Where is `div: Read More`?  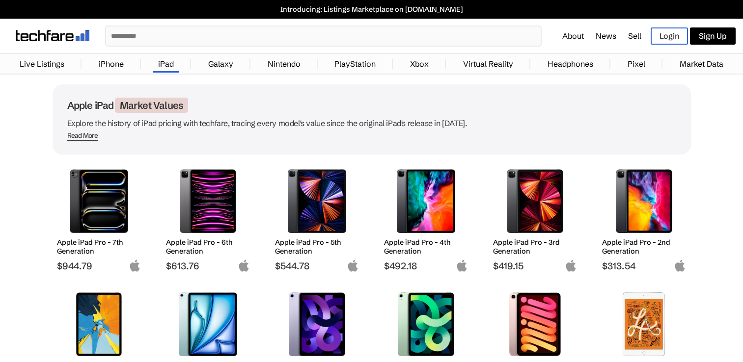 div: Read More is located at coordinates (82, 136).